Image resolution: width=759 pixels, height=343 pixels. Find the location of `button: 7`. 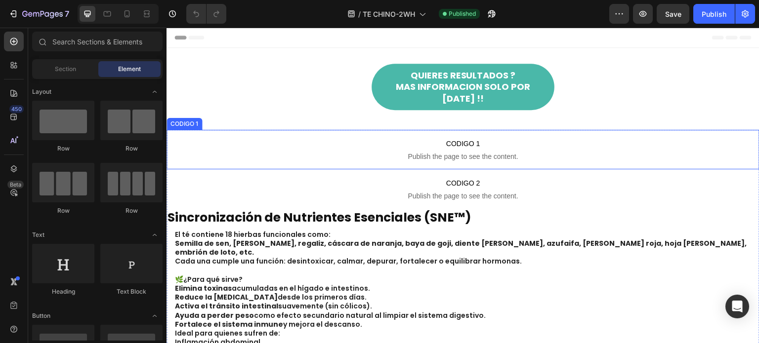

button: 7 is located at coordinates (39, 14).